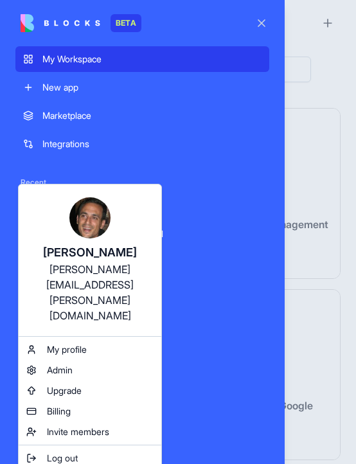 This screenshot has width=356, height=464. What do you see at coordinates (59, 412) in the screenshot?
I see `span: Billing` at bounding box center [59, 412].